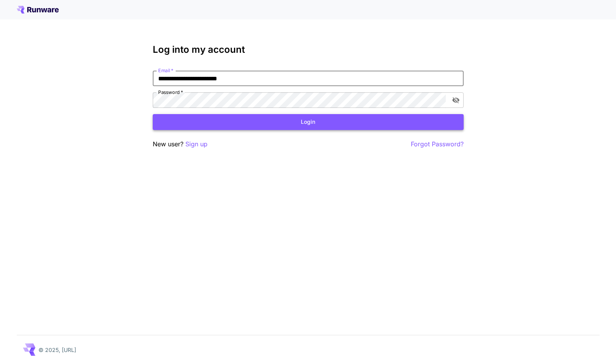 This screenshot has width=616, height=364. I want to click on button: Forgot Password?, so click(437, 144).